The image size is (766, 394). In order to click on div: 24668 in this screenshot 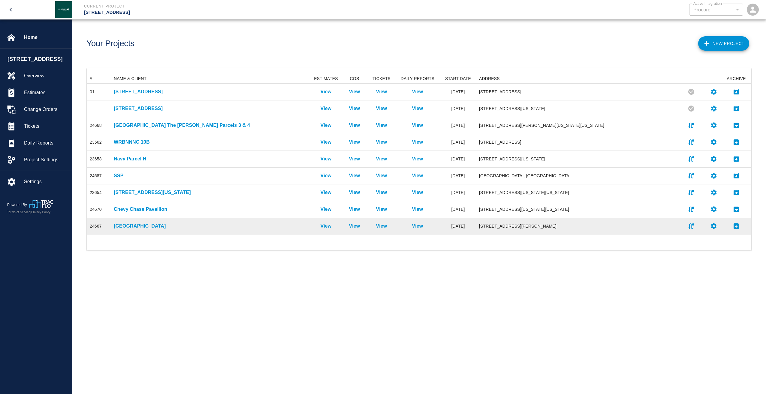, I will do `click(96, 125)`.